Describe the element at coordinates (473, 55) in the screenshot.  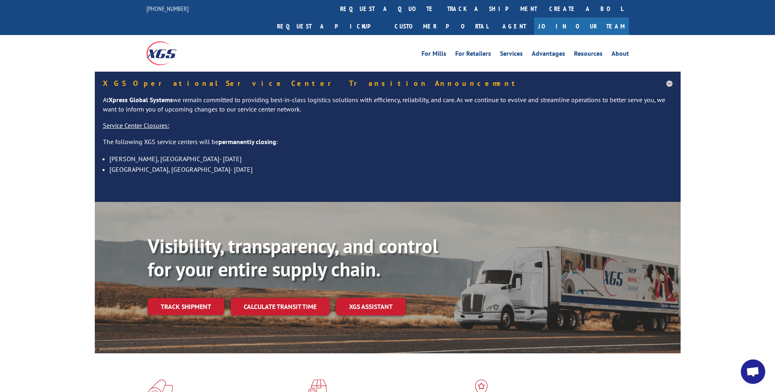
I see `a: For Retailers` at that location.